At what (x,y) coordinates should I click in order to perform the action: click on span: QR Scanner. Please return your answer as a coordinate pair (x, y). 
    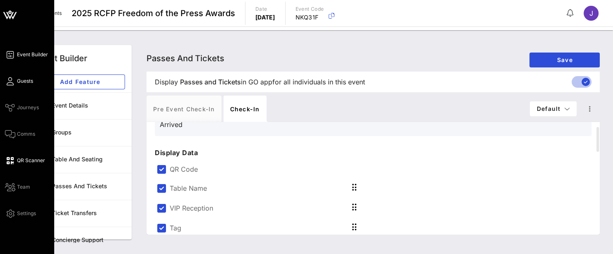
    Looking at the image, I should click on (31, 161).